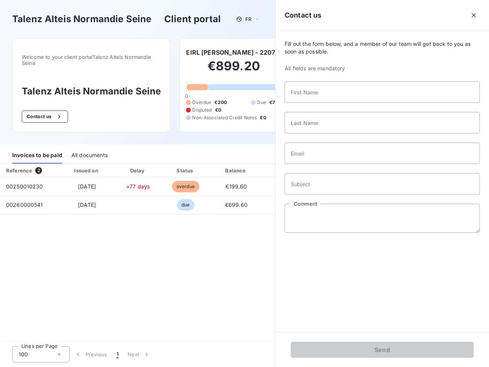  What do you see at coordinates (87, 171) in the screenshot?
I see `div: Issued on` at bounding box center [87, 171].